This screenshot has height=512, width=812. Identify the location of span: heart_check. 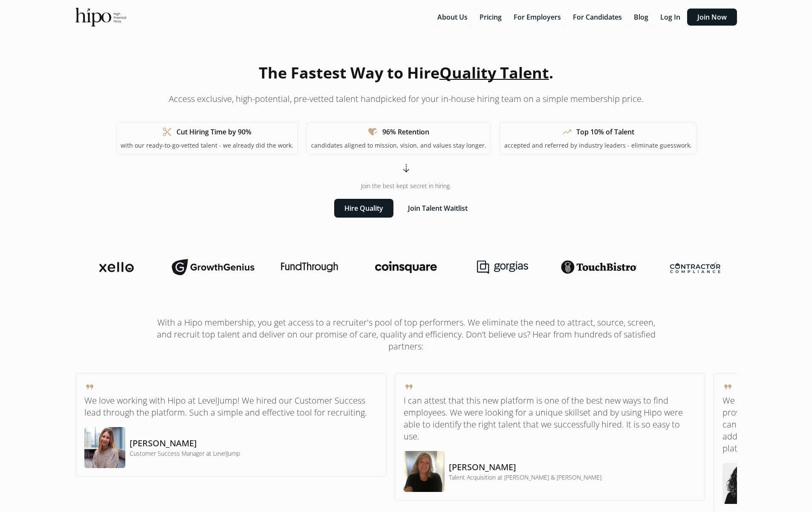
(373, 132).